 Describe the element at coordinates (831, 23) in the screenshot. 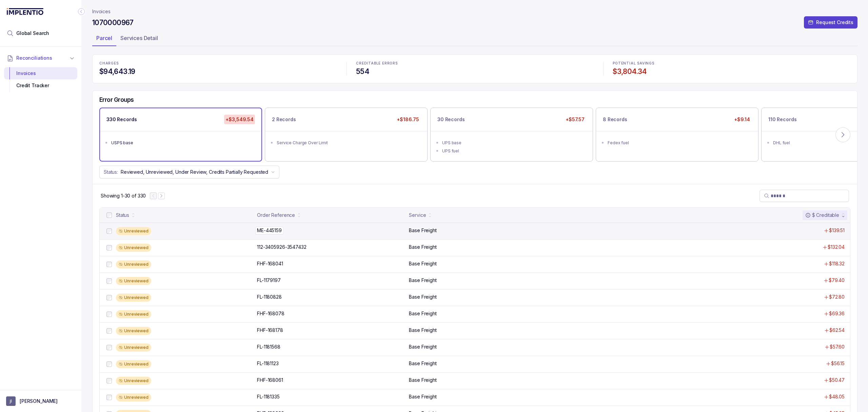

I see `button: Request Credits` at that location.